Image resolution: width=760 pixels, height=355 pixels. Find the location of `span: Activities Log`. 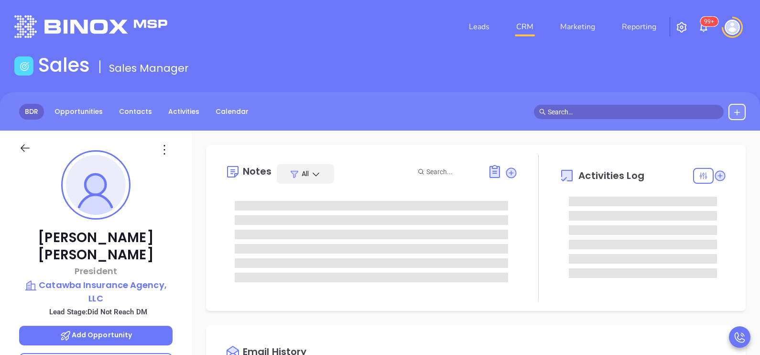

span: Activities Log is located at coordinates (611, 175).